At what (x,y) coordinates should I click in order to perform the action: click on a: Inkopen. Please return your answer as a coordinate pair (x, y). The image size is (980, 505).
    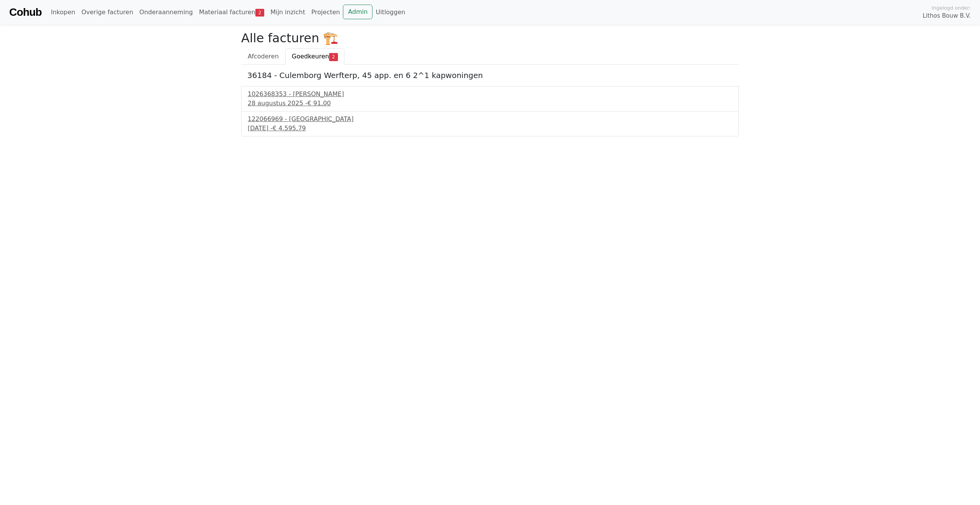
    Looking at the image, I should click on (63, 12).